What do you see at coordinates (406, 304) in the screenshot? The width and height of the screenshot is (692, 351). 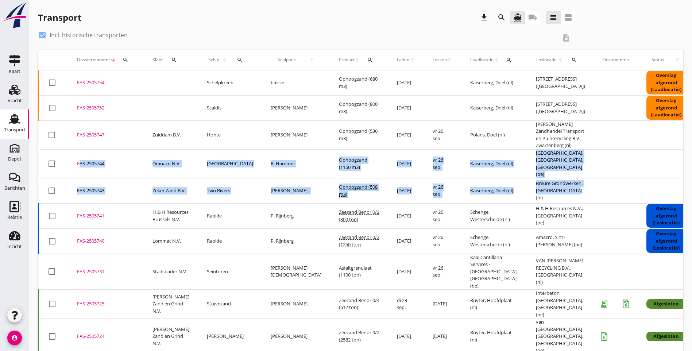 I see `td: di 23 sep.` at bounding box center [406, 304].